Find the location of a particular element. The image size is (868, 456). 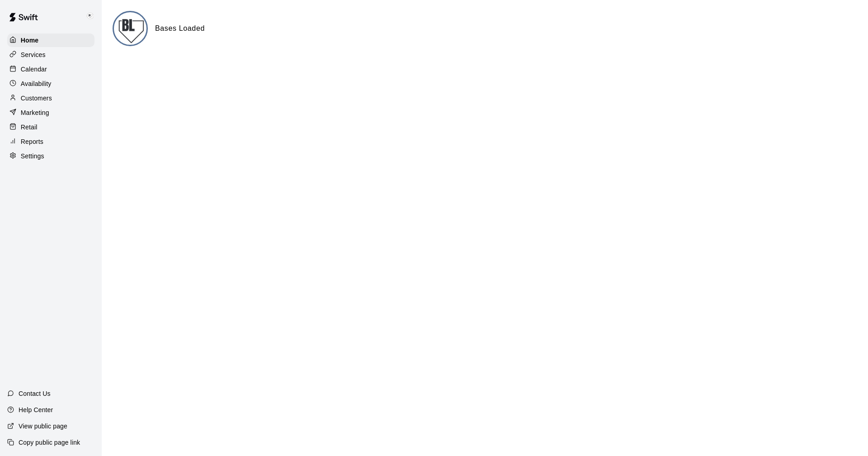

a: Settings is located at coordinates (51, 156).